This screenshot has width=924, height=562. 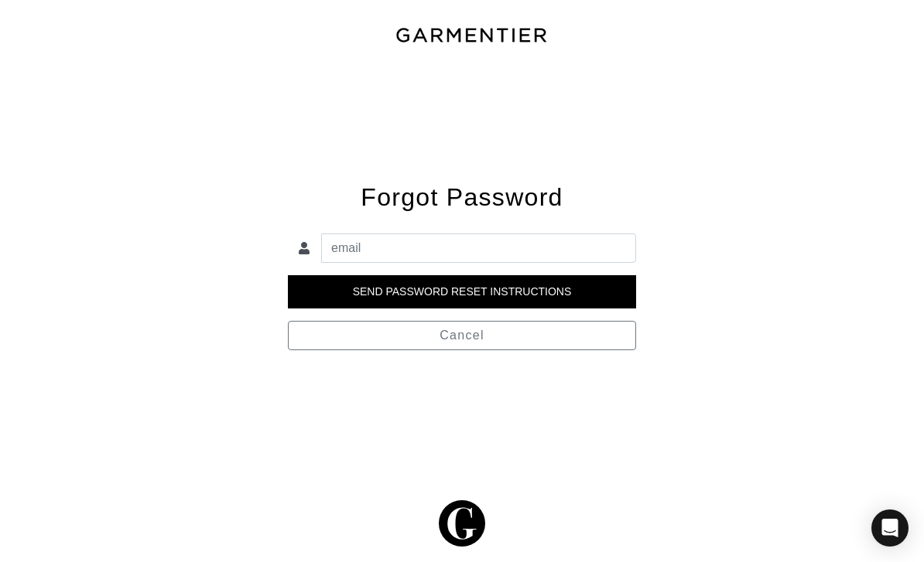 What do you see at coordinates (471, 35) in the screenshot?
I see `img: garmentier-text-8466448e28d500cc52b900a8b1ac6a0b4c9bd52e9933ba870cc531a186b44329.png` at bounding box center [471, 35].